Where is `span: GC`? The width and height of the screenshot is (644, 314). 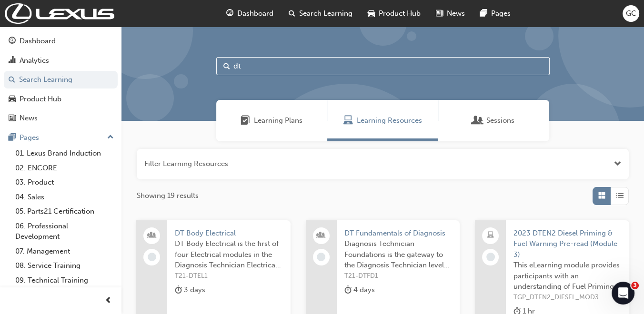
span: GC is located at coordinates (631, 13).